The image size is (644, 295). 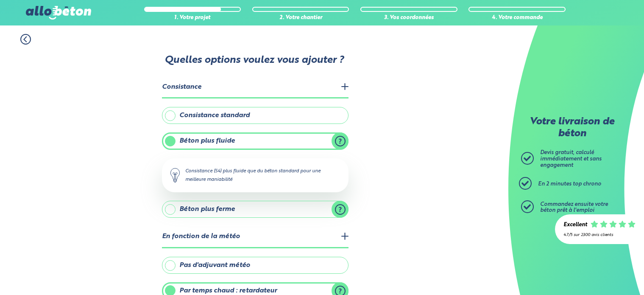 I want to click on legend: En fonction de la météo, so click(x=255, y=237).